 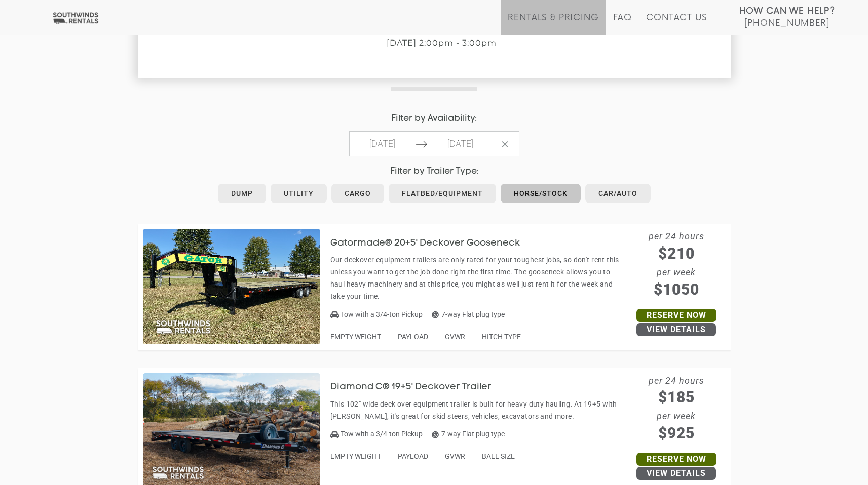 I want to click on a: Utility, so click(x=298, y=194).